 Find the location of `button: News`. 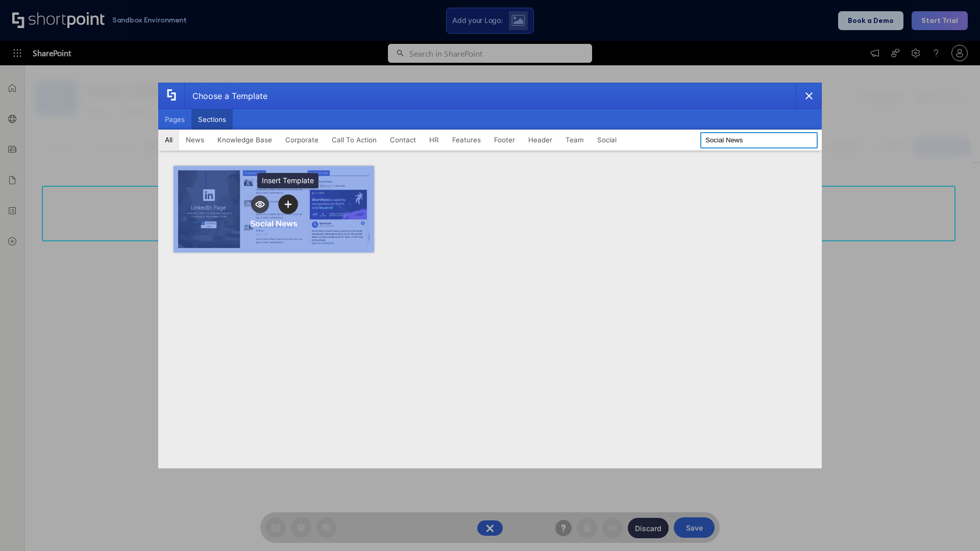

button: News is located at coordinates (195, 140).